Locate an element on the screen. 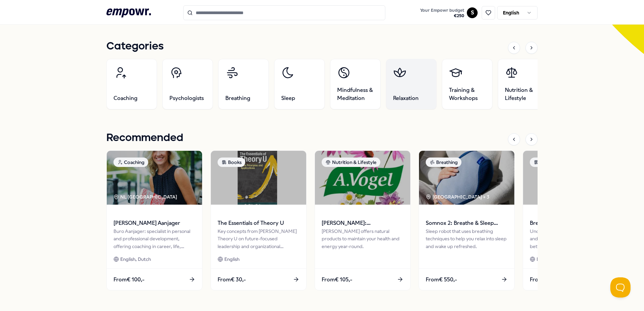  span: Relaxation is located at coordinates (406, 98).